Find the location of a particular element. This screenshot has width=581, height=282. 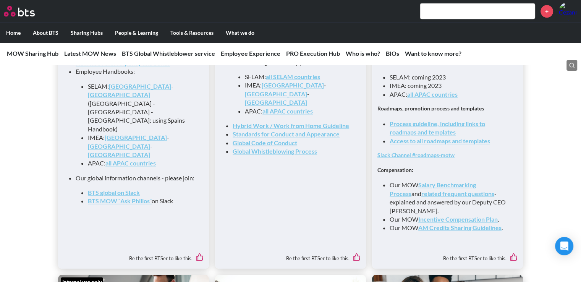

a: all SELAM countries is located at coordinates (293, 76).